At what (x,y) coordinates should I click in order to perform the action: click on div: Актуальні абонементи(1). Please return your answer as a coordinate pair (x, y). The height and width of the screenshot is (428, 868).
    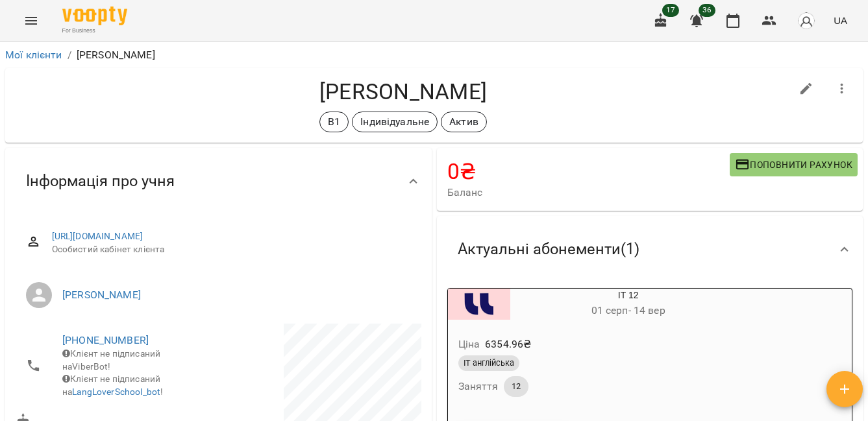
    Looking at the image, I should click on (650, 249).